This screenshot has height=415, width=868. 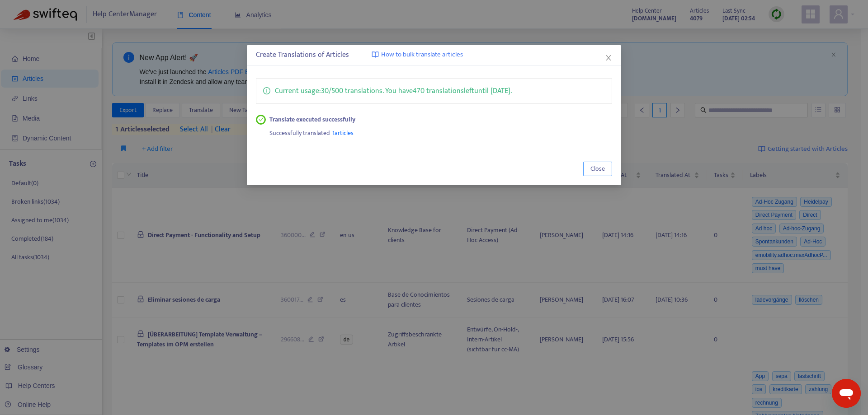 What do you see at coordinates (609, 58) in the screenshot?
I see `span: close` at bounding box center [609, 58].